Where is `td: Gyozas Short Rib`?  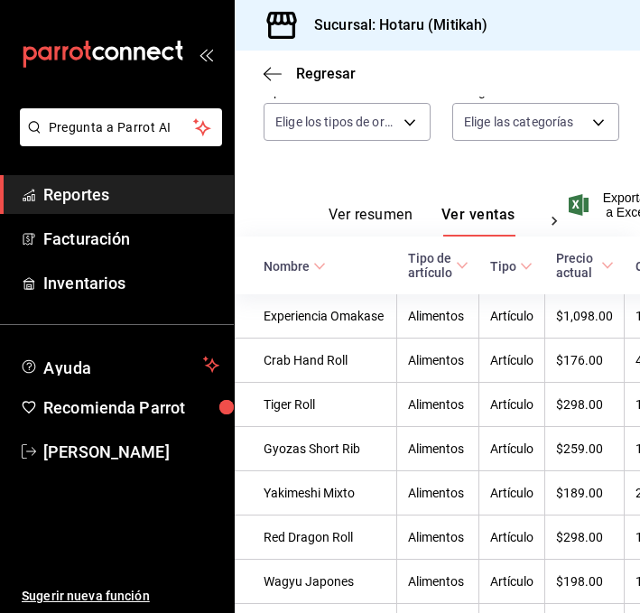
td: Gyozas Short Rib is located at coordinates (316, 448).